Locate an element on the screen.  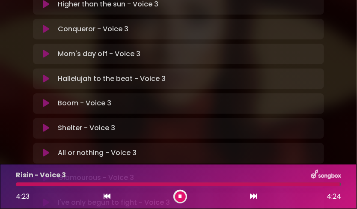
p: All or nothing - Voice 3 is located at coordinates (97, 153).